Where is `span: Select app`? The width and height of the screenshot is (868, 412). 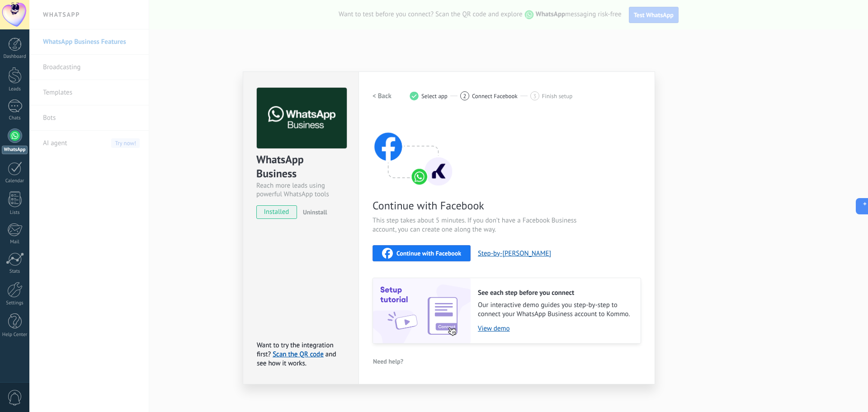
span: Select app is located at coordinates (435, 96).